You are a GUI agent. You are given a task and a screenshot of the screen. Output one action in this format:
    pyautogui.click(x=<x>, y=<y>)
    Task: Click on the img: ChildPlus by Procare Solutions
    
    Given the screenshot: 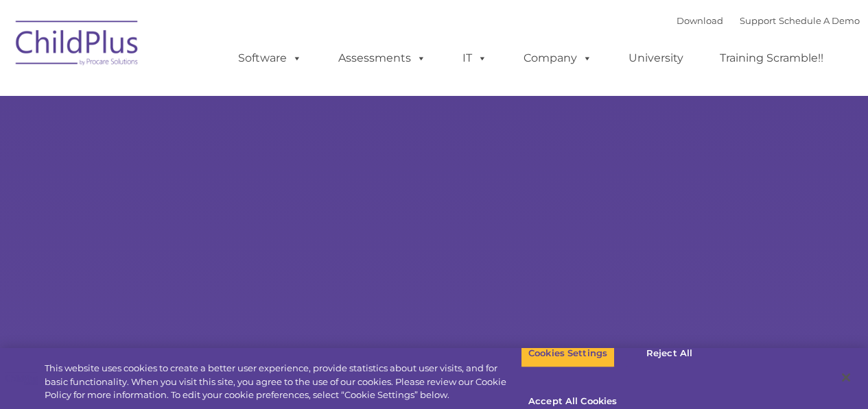 What is the action you would take?
    pyautogui.click(x=78, y=45)
    